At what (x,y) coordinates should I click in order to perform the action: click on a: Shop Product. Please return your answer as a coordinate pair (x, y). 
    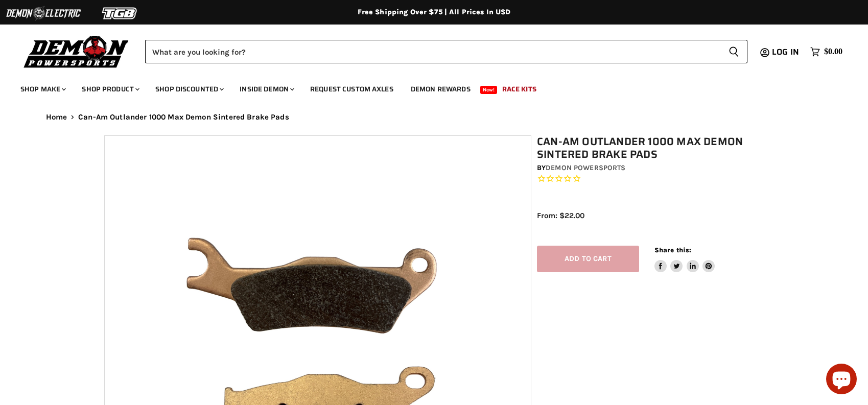
    Looking at the image, I should click on (110, 89).